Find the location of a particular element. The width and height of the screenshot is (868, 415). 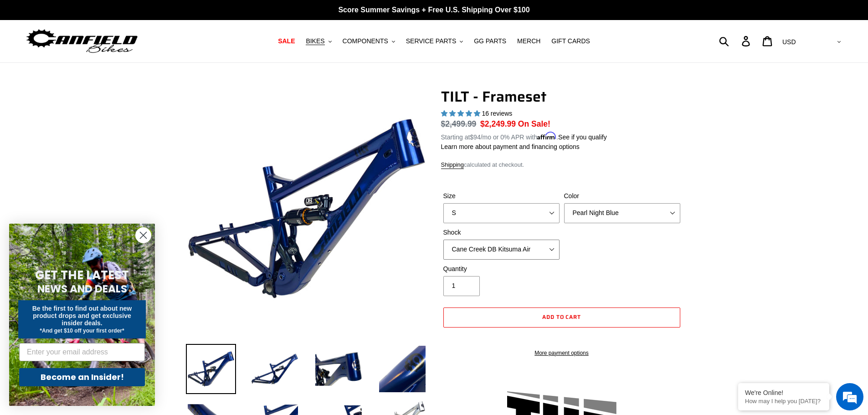

a: MERCH is located at coordinates (529, 41).